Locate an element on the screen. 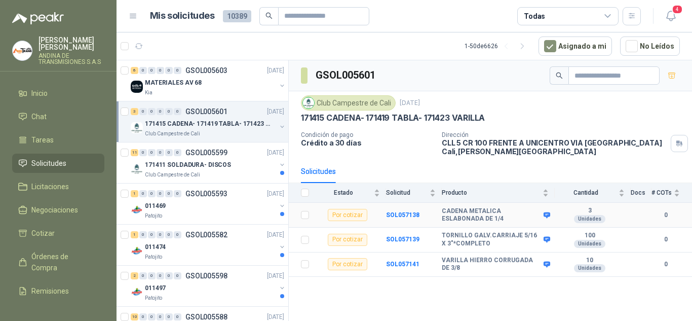 This screenshot has width=692, height=321. span: Solicitudes is located at coordinates (49, 163).